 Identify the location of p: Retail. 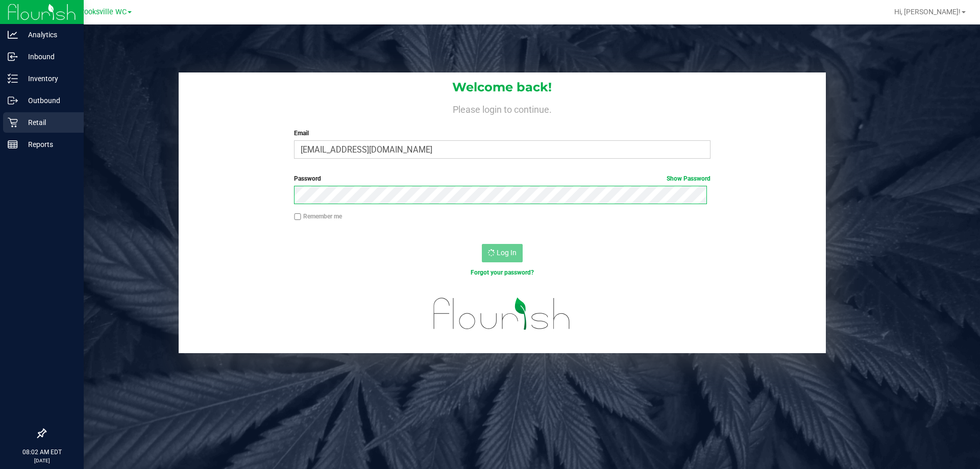
(49, 123).